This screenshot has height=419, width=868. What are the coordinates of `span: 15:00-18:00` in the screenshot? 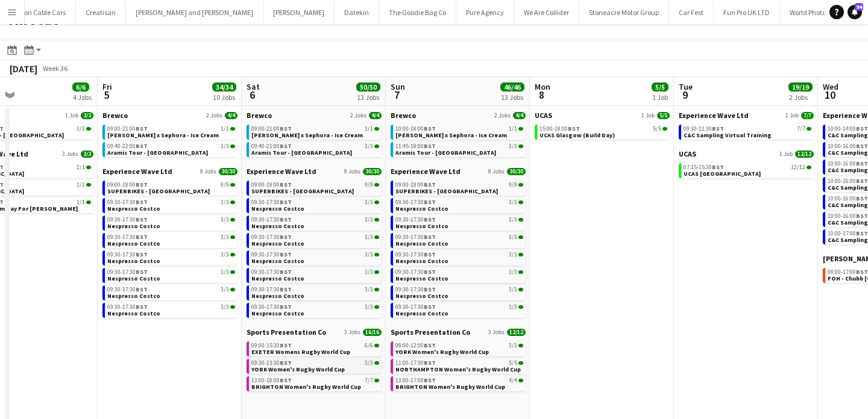 It's located at (559, 129).